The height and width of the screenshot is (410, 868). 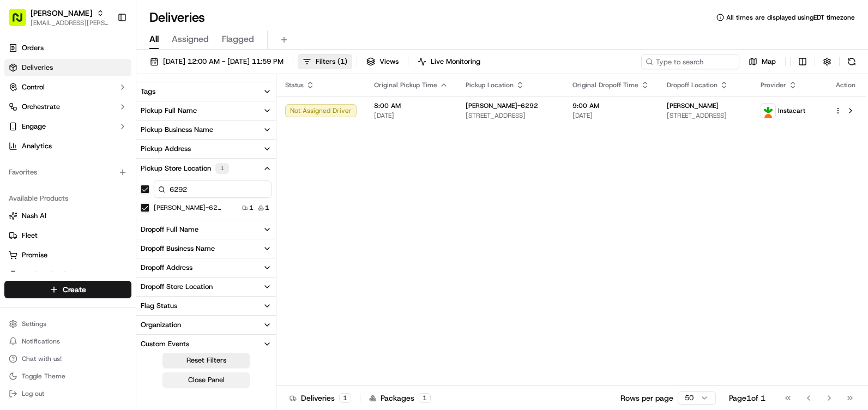 What do you see at coordinates (342, 62) in the screenshot?
I see `span: ( 1 )` at bounding box center [342, 62].